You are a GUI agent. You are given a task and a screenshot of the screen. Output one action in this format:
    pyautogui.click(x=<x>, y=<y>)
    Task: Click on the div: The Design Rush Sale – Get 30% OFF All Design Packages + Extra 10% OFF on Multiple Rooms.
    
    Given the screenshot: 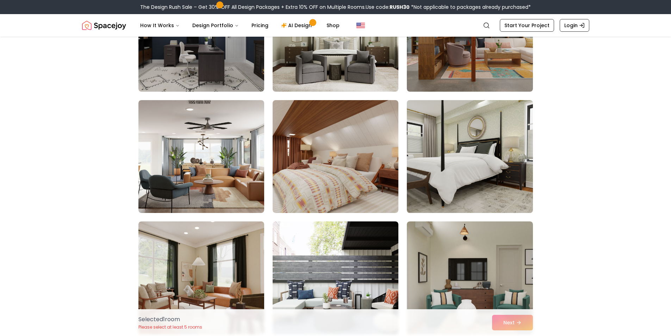 What is the action you would take?
    pyautogui.click(x=335, y=7)
    